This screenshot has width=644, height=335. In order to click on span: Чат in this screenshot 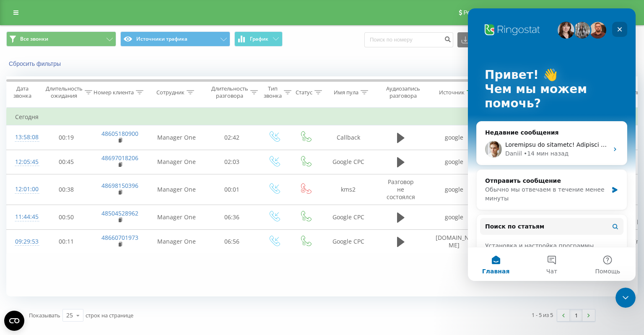, I will do `click(84, 263)`.